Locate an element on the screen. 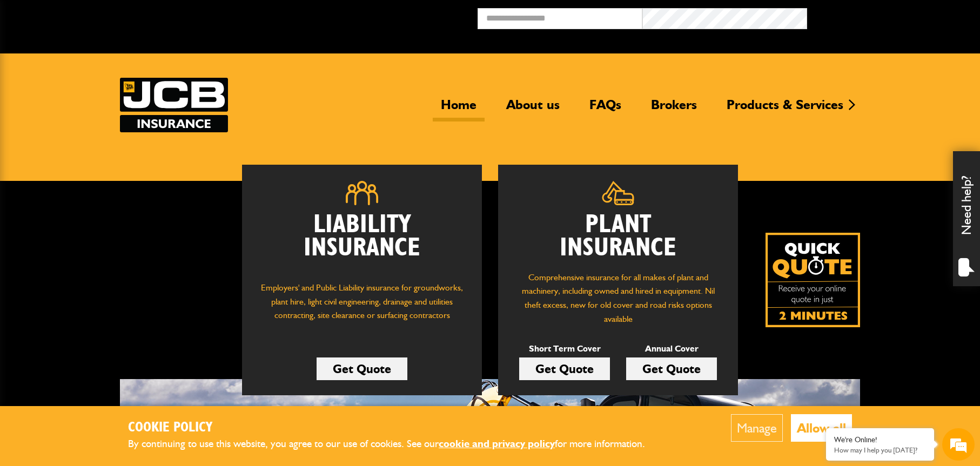 The height and width of the screenshot is (466, 980). img: Quick Quote is located at coordinates (813, 280).